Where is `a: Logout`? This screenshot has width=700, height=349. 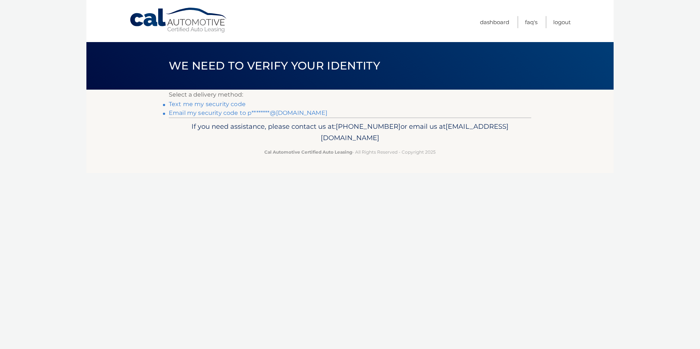
a: Logout is located at coordinates (562, 22).